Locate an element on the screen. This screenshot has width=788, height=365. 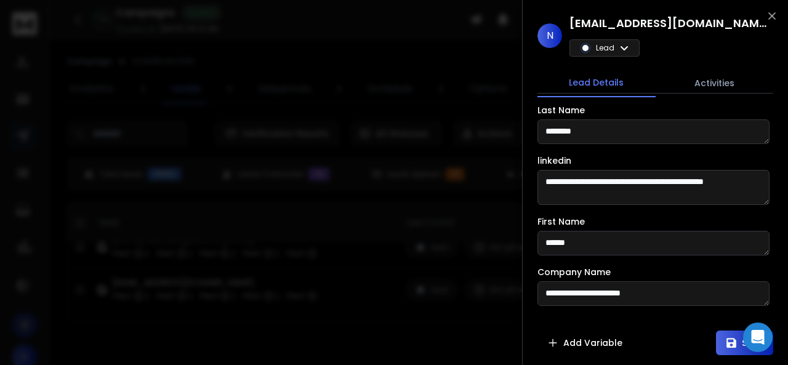
label: Last Name is located at coordinates (561, 110).